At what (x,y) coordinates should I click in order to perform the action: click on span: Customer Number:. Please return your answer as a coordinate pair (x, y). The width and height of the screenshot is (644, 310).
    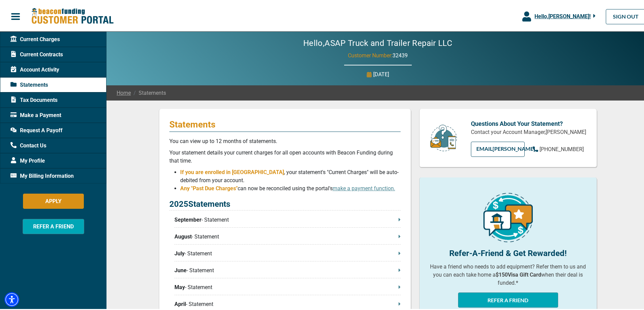
    Looking at the image, I should click on (370, 54).